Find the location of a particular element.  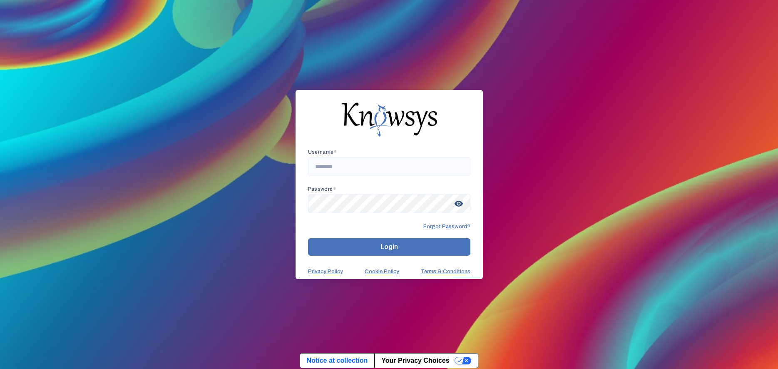

span: visibility is located at coordinates (459, 204).